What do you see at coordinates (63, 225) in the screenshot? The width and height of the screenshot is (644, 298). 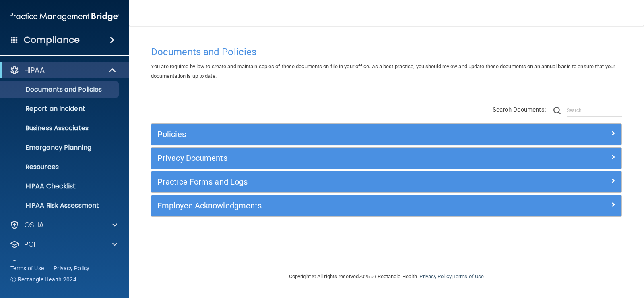 I see `a: OSHA` at bounding box center [63, 225].